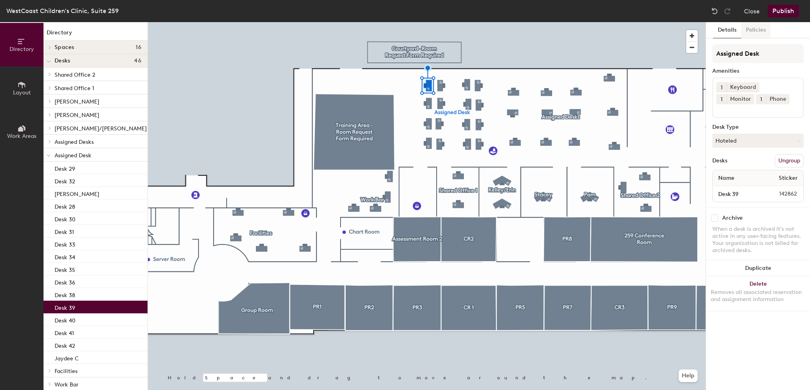 This screenshot has width=810, height=390. I want to click on div: Archive, so click(732, 218).